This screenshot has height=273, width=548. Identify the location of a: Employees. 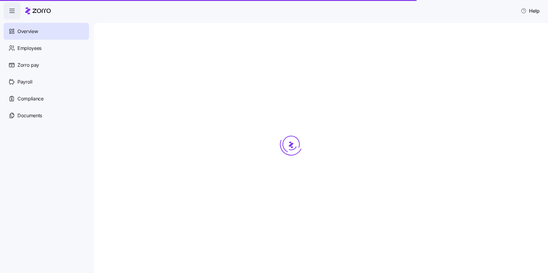
(46, 48).